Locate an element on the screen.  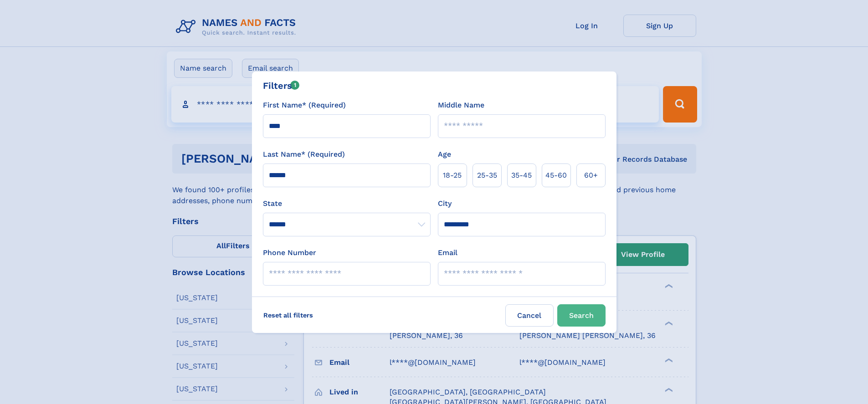
span: 35‑45 is located at coordinates (521, 175).